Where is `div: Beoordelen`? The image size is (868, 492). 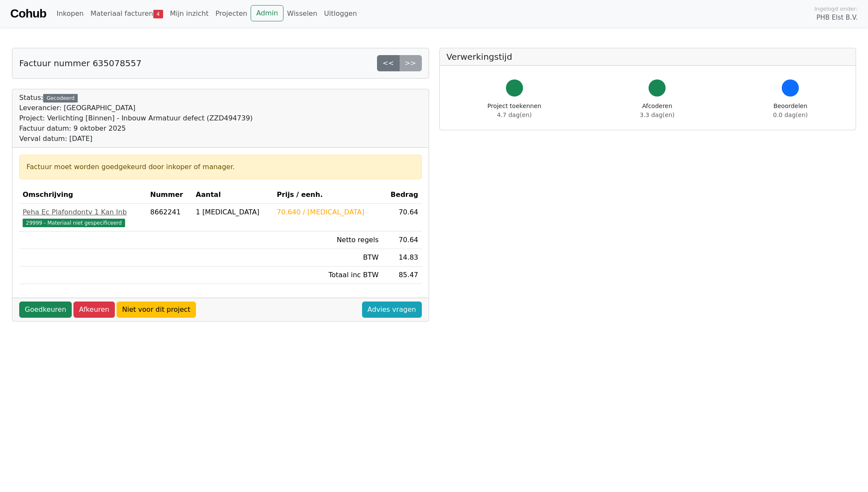
div: Beoordelen is located at coordinates (790, 111).